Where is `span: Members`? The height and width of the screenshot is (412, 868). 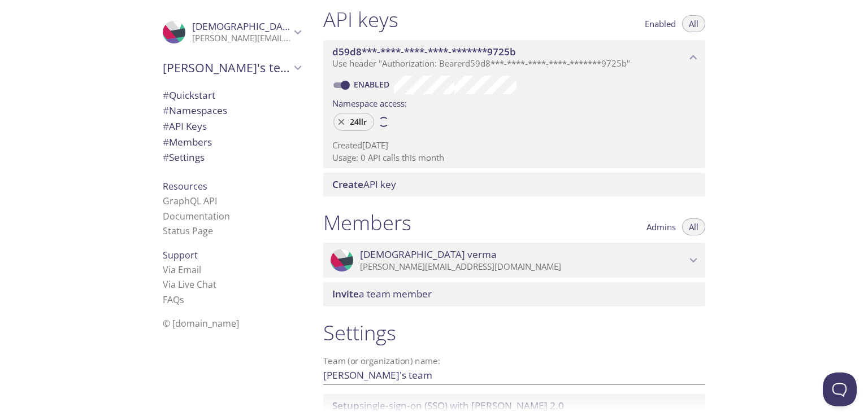
span: Members is located at coordinates (187, 142).